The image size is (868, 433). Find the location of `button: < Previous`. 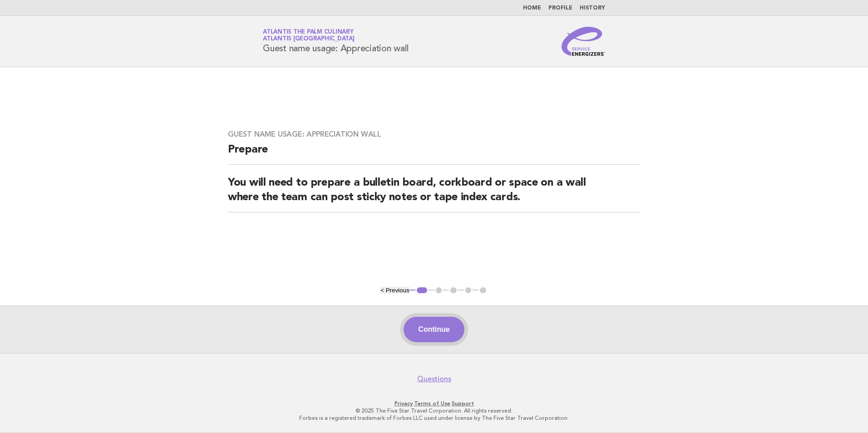

button: < Previous is located at coordinates (394, 290).